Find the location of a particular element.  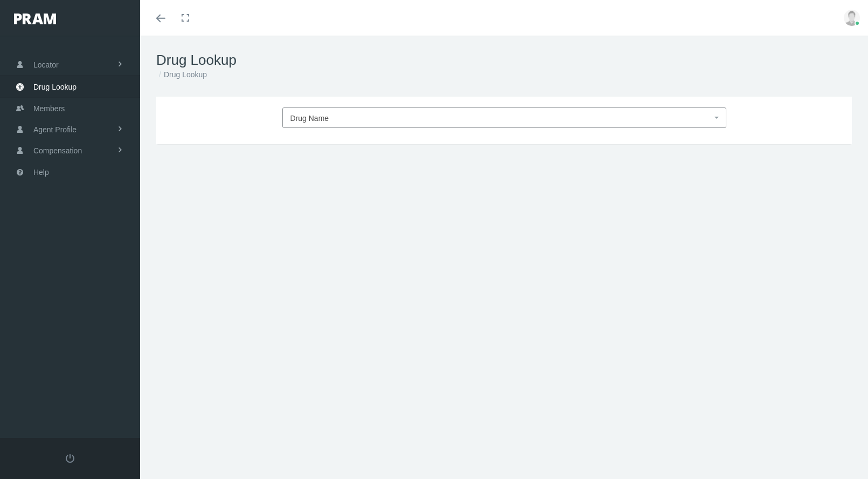

span: Drug Lookup is located at coordinates (55, 87).